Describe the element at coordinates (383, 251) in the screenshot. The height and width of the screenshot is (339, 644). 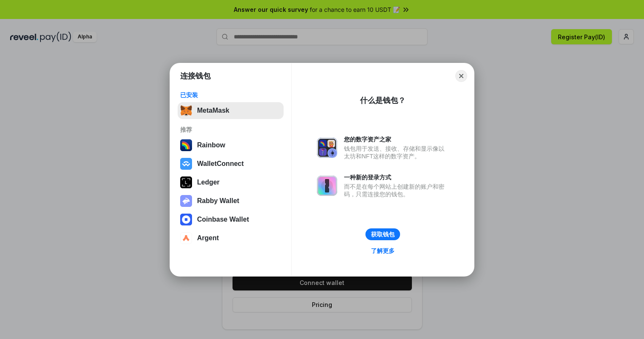
I see `div: 了解更多` at that location.